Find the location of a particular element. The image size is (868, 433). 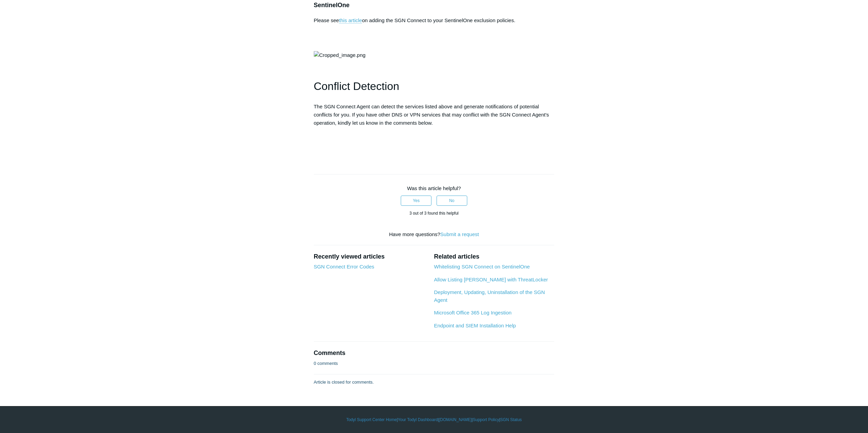

a: SGN Connect Error Codes is located at coordinates (344, 267).